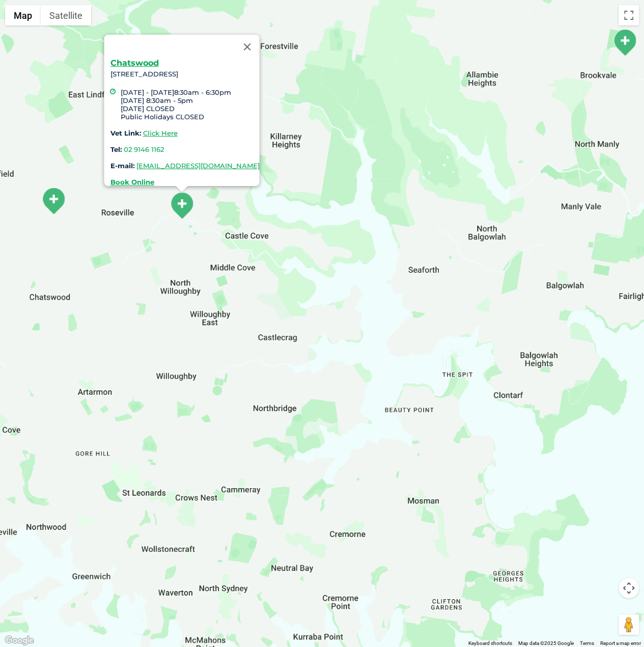 The image size is (644, 647). Describe the element at coordinates (125, 133) in the screenshot. I see `strong: Vet Link:` at that location.